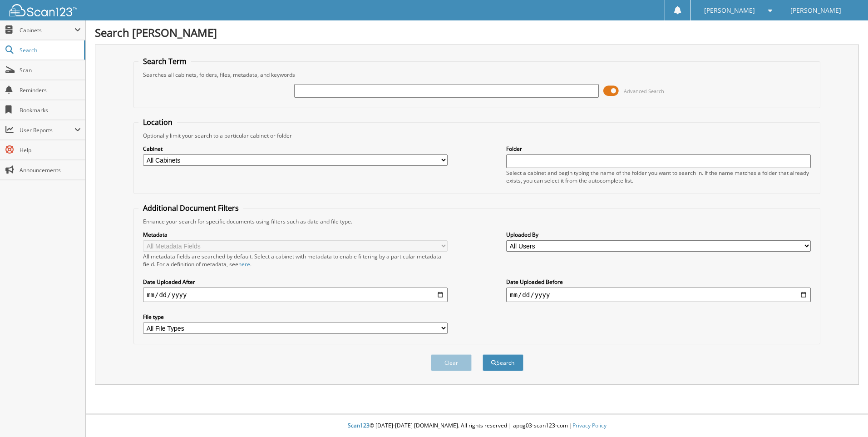  I want to click on div: All metadata fields are searched by default. Select a cabinet with metadata to enable filtering b..., so click(295, 260).